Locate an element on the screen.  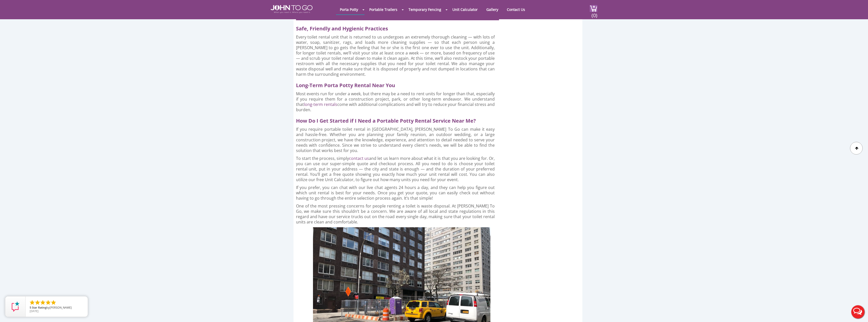
p: Every toilet rental unit that is returned to us undergoes an extremely thorough cleaning — with l... is located at coordinates (395, 55).